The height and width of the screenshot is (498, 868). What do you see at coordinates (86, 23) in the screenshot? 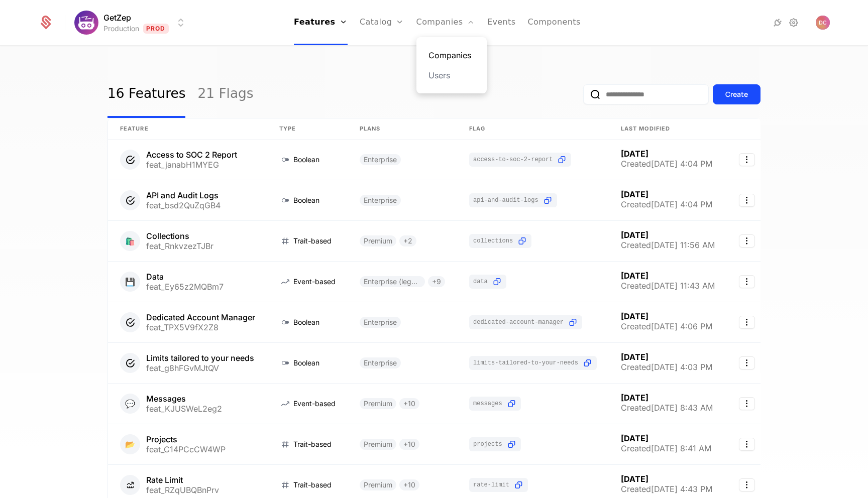
I see `img: GetZep` at bounding box center [86, 23].